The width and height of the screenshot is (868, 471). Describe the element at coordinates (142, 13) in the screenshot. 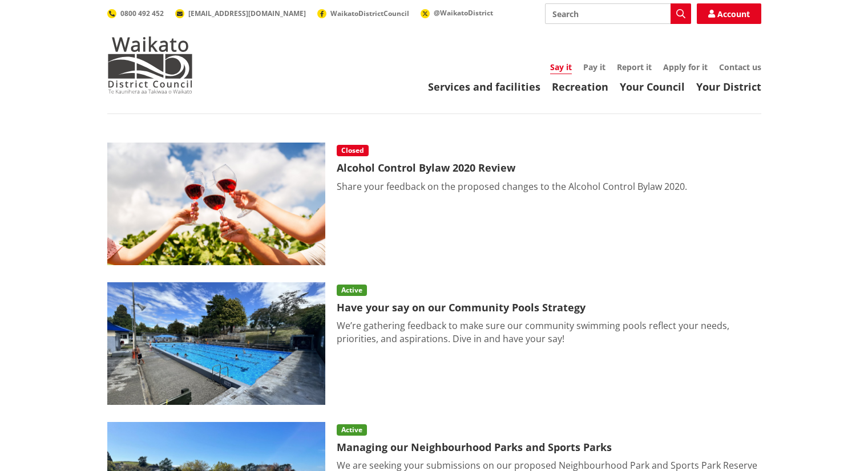

I see `span: 0800 492 452` at that location.